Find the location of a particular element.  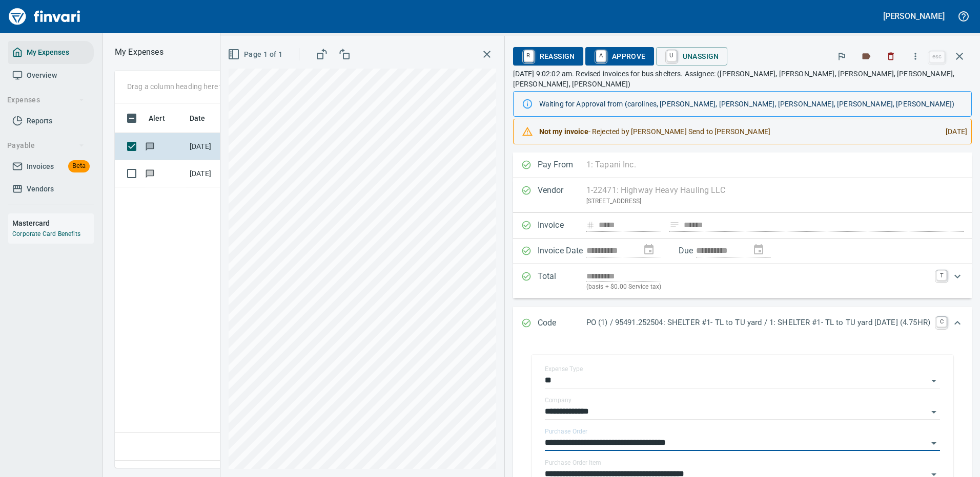

a: U is located at coordinates (671, 56).